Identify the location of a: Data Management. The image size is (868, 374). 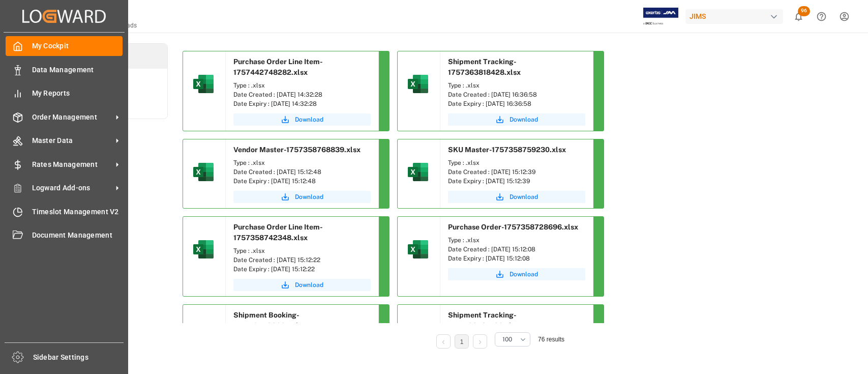
(64, 69).